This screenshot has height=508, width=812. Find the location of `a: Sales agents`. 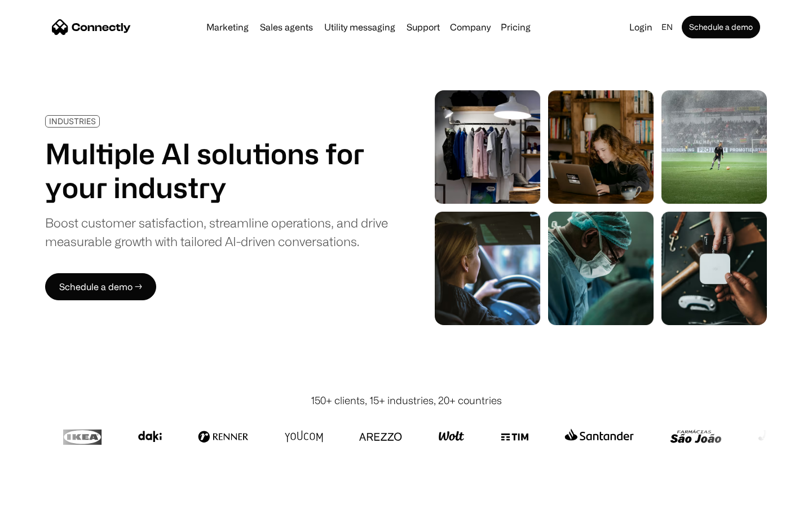

a: Sales agents is located at coordinates (286, 27).